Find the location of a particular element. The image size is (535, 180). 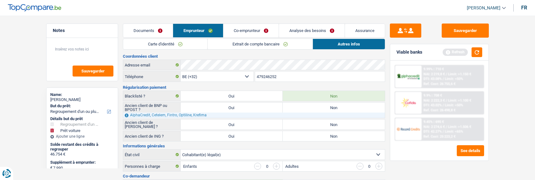

label: Ancien client de BNP ou BPOST ? is located at coordinates (152, 108).